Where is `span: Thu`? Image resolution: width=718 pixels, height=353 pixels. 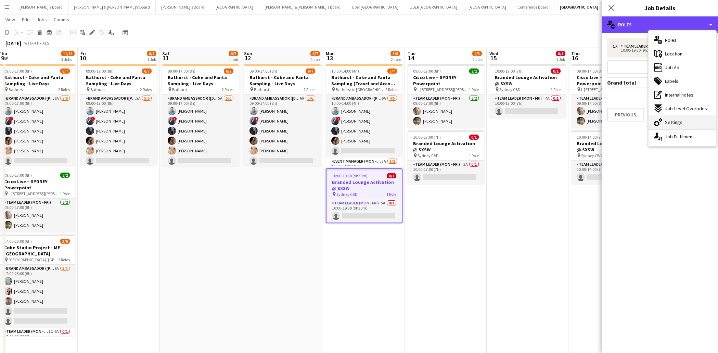 span: Thu is located at coordinates (576, 53).